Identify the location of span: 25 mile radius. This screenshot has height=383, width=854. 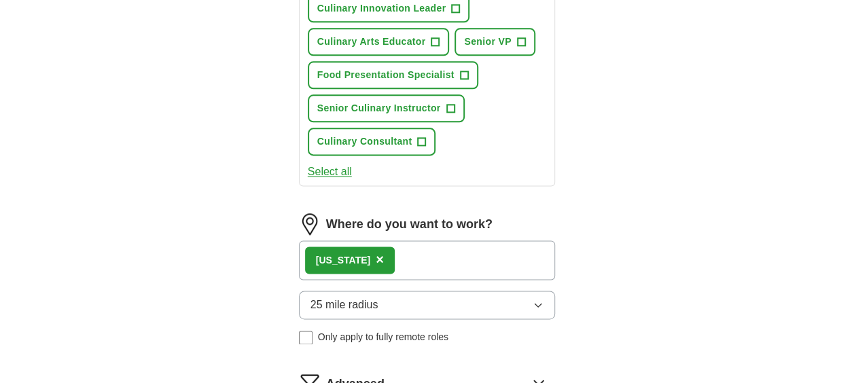
(345, 305).